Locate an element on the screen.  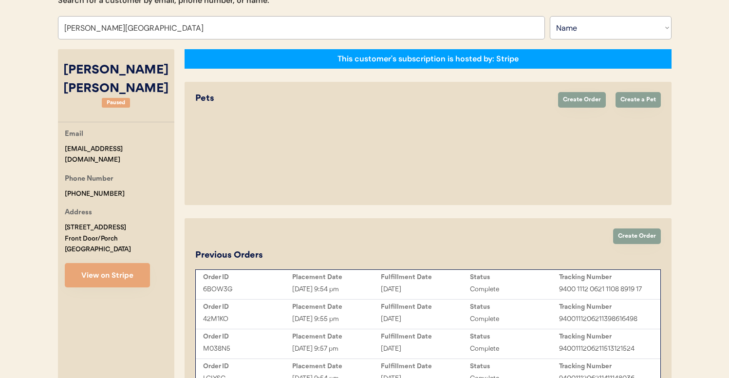
div: 9400111206211513121524 is located at coordinates (603, 349).